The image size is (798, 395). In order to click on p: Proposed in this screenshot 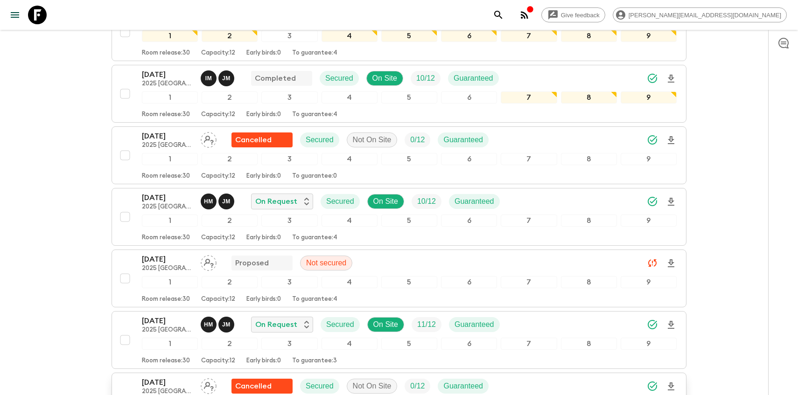, I will do `click(252, 263)`.